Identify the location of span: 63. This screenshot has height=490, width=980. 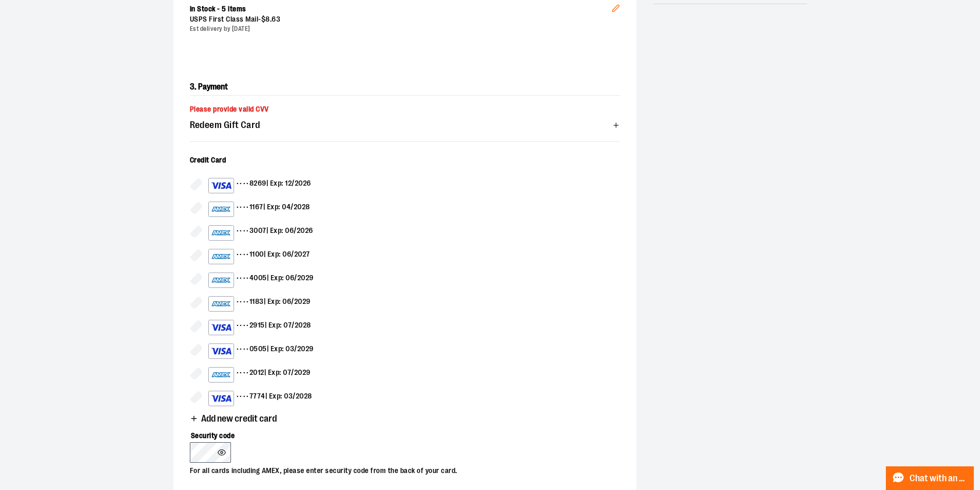
(275, 19).